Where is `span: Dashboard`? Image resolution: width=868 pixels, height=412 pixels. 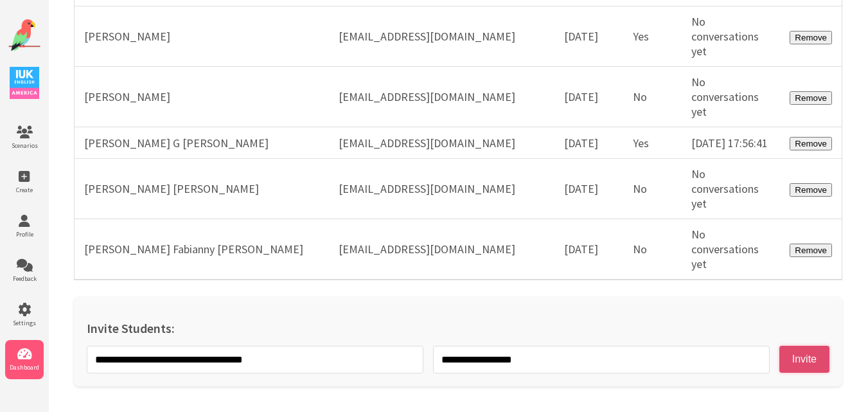
span: Dashboard is located at coordinates (24, 367).